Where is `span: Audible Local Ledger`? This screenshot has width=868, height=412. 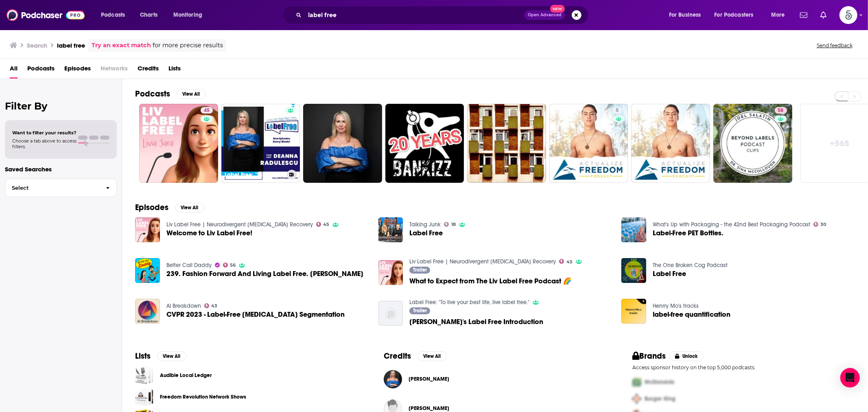 span: Audible Local Ledger is located at coordinates (144, 375).